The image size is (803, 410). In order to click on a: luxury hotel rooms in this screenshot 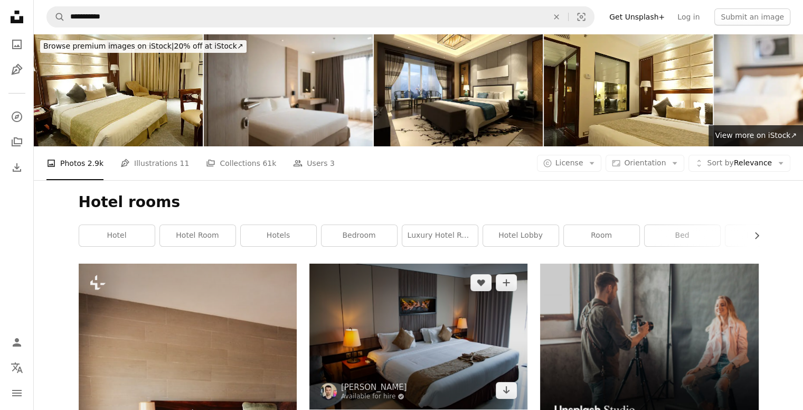, I will do `click(440, 235)`.